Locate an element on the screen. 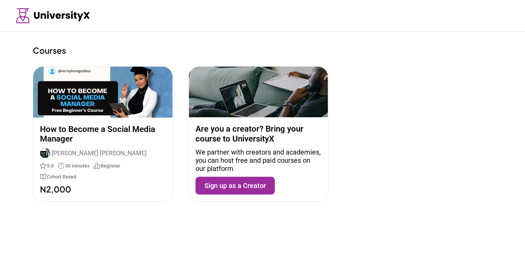 Image resolution: width=525 pixels, height=254 pixels. img: Course is located at coordinates (103, 92).